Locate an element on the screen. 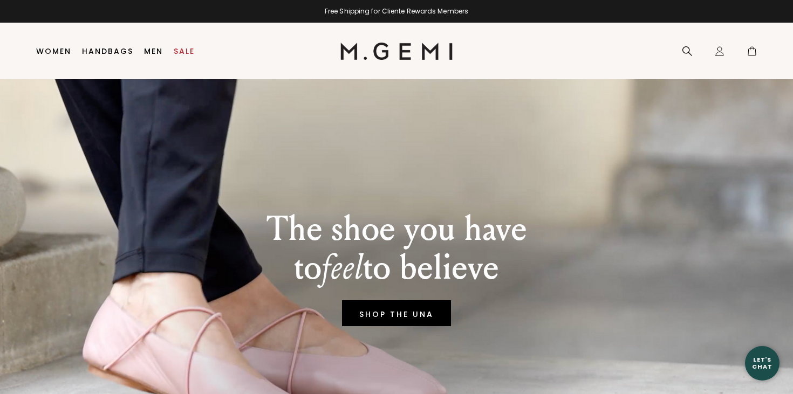 The image size is (793, 394). img: M.Gemi is located at coordinates (396, 51).